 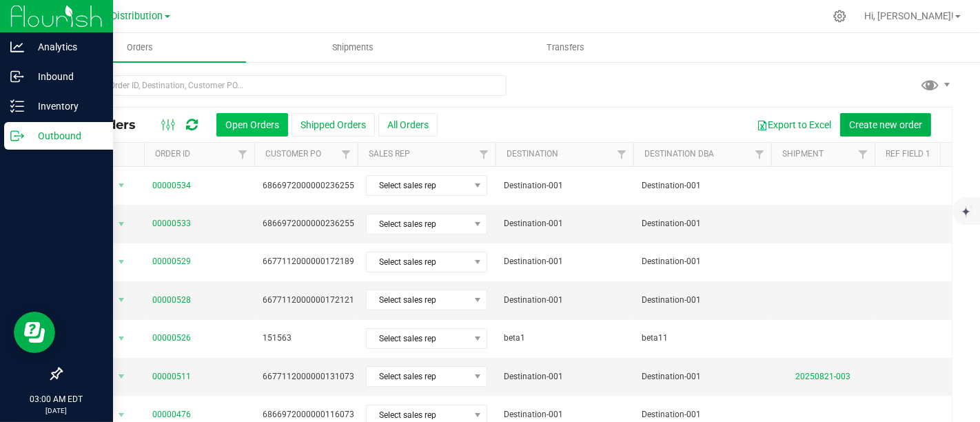 What do you see at coordinates (908, 154) in the screenshot?
I see `a: Ref Field 1` at bounding box center [908, 154].